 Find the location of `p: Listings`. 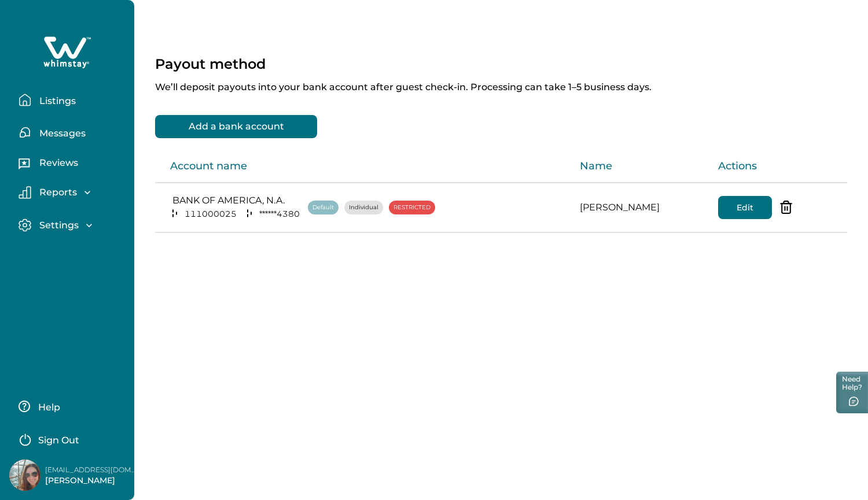

p: Listings is located at coordinates (56, 101).